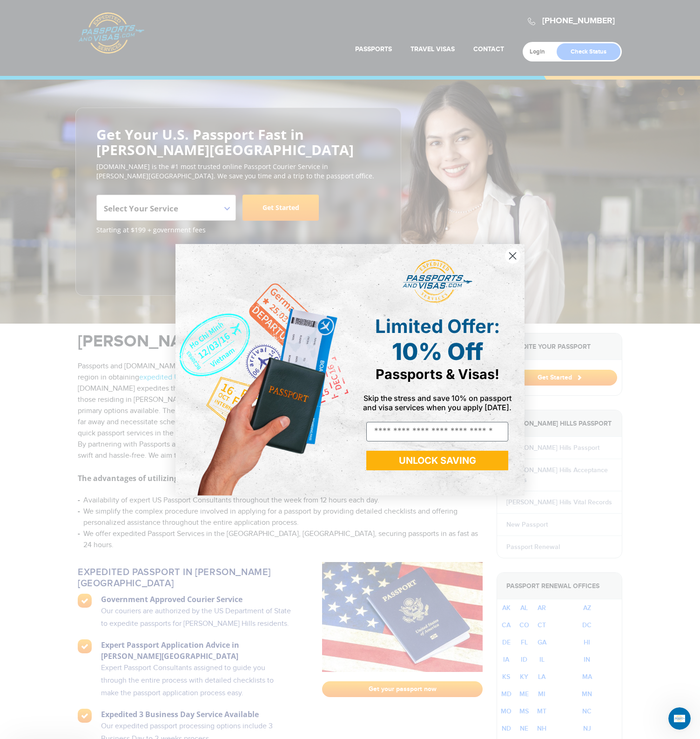 This screenshot has width=700, height=739. Describe the element at coordinates (438, 326) in the screenshot. I see `span: Limited Offer:` at that location.